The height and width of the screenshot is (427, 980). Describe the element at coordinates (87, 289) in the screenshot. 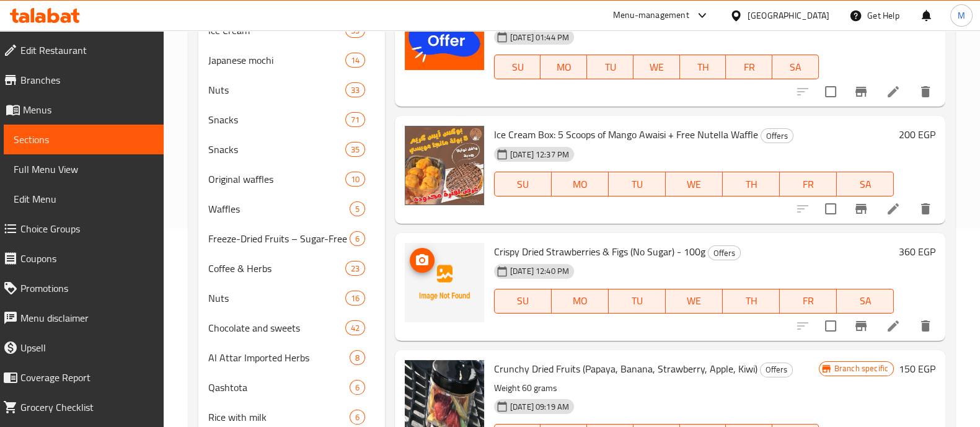

I see `span: Promotions` at that location.